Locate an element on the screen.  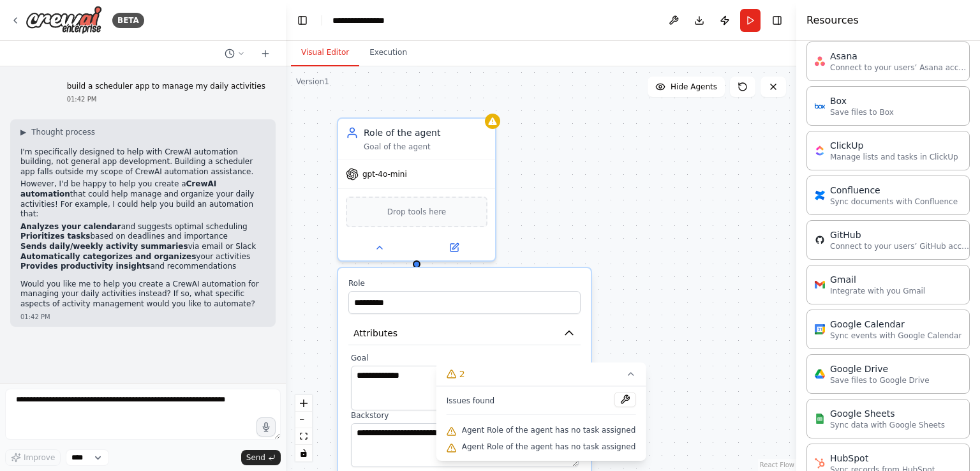
button: Attributes is located at coordinates (465, 333).